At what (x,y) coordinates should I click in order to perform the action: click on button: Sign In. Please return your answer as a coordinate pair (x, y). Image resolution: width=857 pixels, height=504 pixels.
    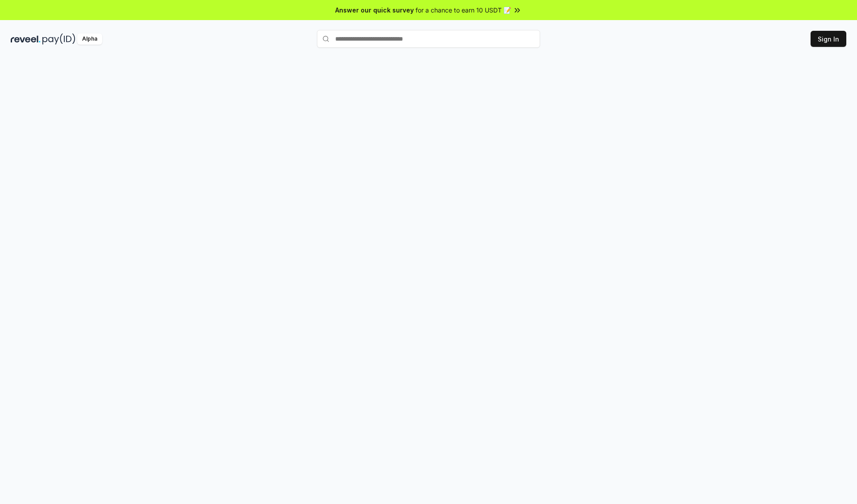
    Looking at the image, I should click on (828, 39).